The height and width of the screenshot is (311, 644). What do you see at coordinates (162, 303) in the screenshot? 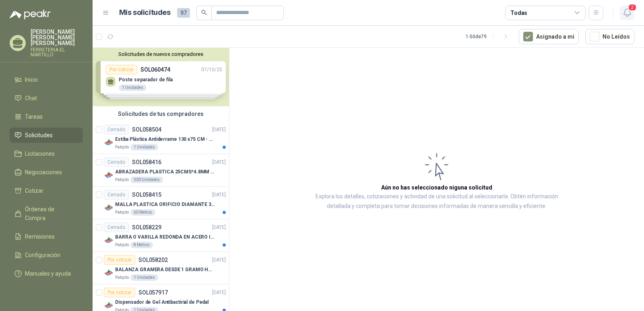
I see `p: Dispensador de Gel Antibactirial de Pedal` at bounding box center [162, 303].